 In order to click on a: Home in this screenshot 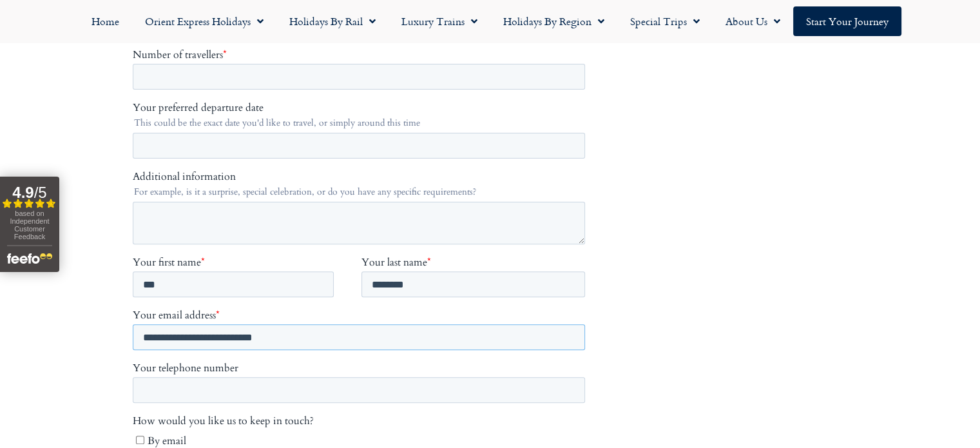, I will do `click(105, 21)`.